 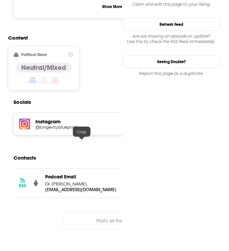 I want to click on button: Show More, so click(x=114, y=6).